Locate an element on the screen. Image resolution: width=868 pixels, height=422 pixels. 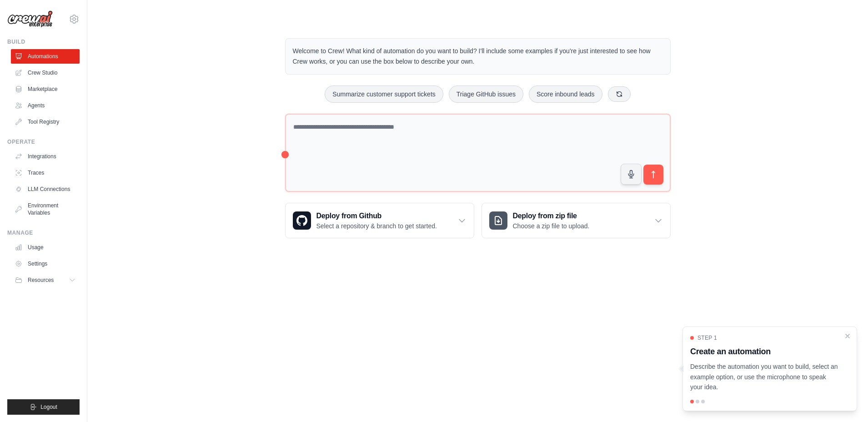
a: Marketplace is located at coordinates (45, 89).